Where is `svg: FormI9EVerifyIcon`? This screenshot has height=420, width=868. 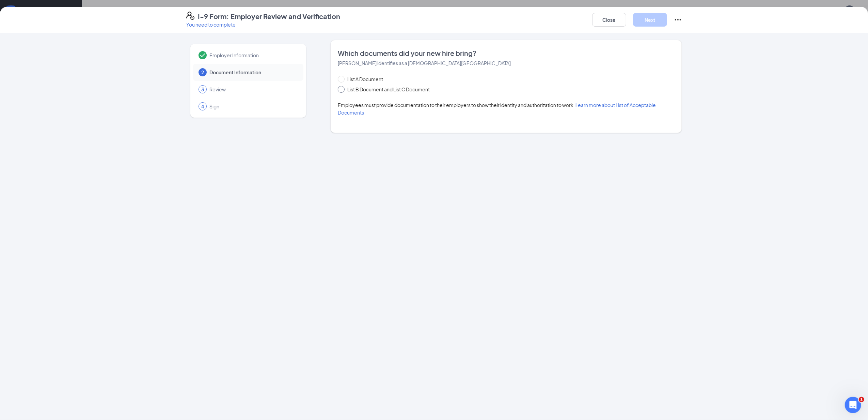 svg: FormI9EVerifyIcon is located at coordinates (191, 16).